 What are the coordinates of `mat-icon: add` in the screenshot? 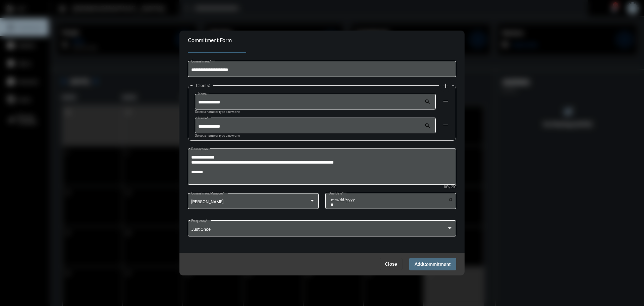 It's located at (446, 86).